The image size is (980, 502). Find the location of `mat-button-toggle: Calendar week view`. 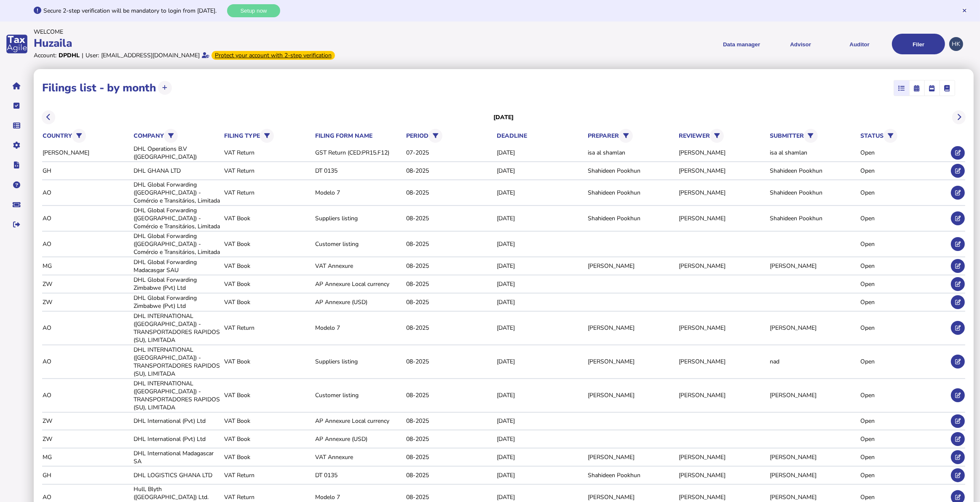

mat-button-toggle: Calendar week view is located at coordinates (932, 89).